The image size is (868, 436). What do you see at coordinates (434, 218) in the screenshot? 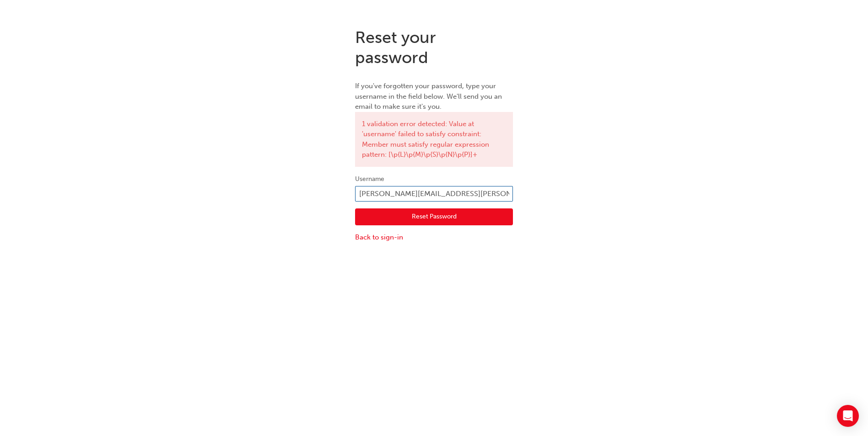
I see `button: Reset Password` at bounding box center [434, 218].